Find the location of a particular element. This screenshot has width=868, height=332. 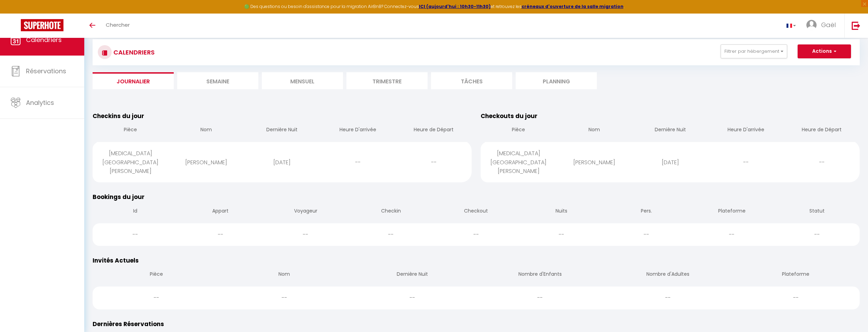

th: Appart is located at coordinates (221, 211).